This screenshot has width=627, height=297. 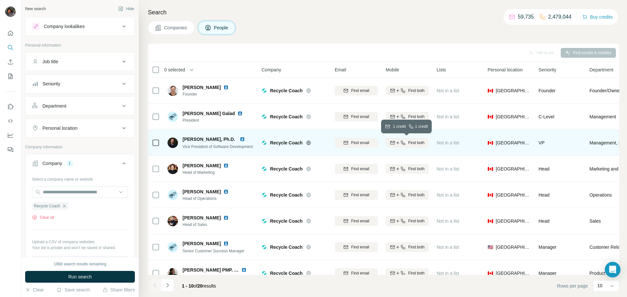 I want to click on p: Upload a CSV of company websites., so click(x=80, y=242).